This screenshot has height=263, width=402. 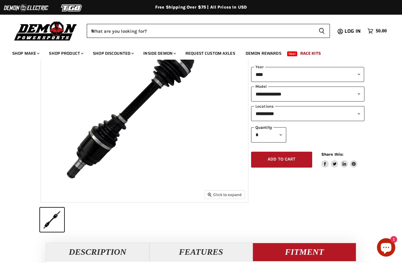 I want to click on button: Description, so click(x=98, y=252).